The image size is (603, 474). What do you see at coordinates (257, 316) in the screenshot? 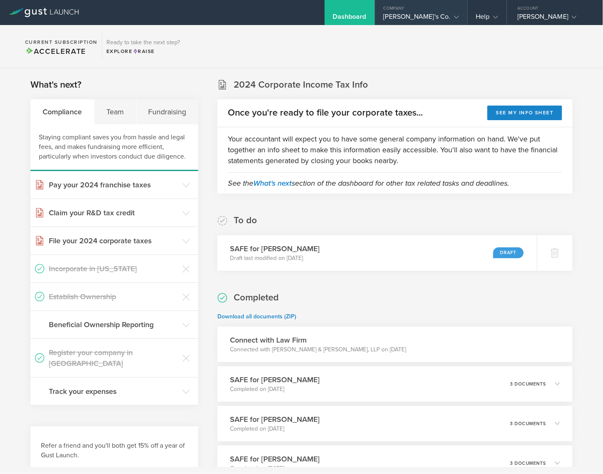
I see `a: Download all documents (ZIP)` at bounding box center [257, 316].